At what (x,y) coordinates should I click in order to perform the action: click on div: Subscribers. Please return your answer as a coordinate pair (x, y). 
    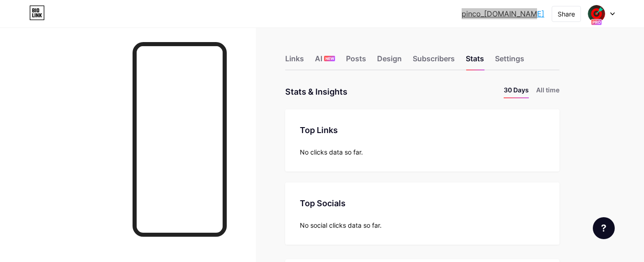
    Looking at the image, I should click on (433, 61).